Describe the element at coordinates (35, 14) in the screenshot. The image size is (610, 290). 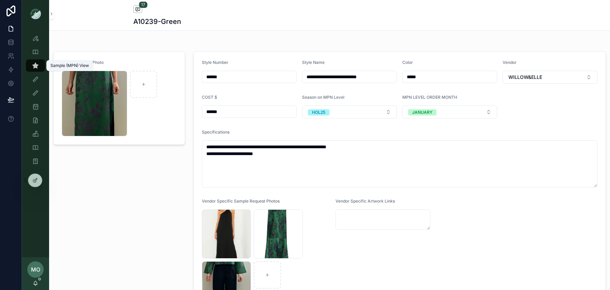
I see `img: App logo` at that location.